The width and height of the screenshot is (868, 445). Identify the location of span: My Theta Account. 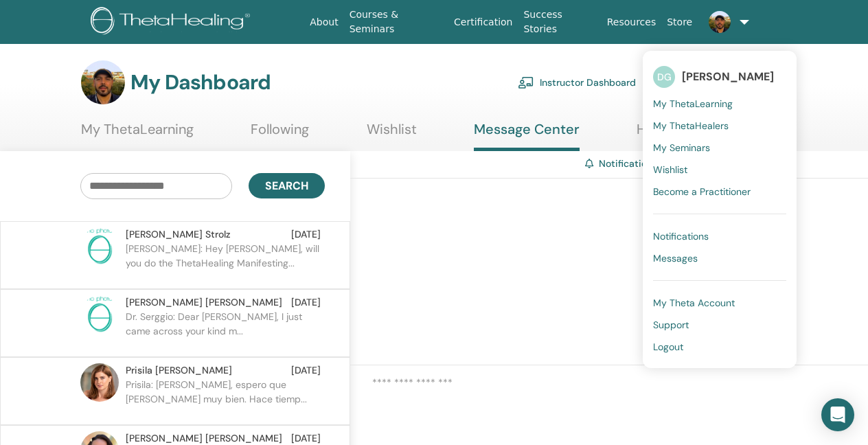
(693, 303).